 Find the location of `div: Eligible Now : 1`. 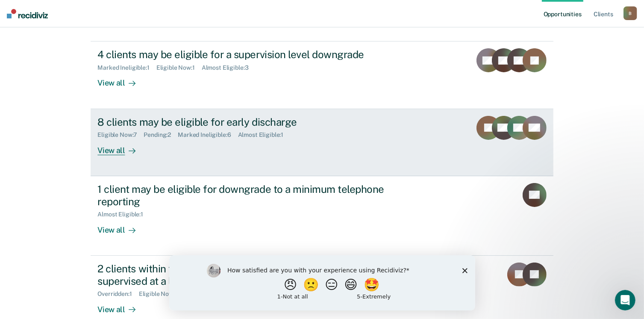

div: Eligible Now : 1 is located at coordinates (179, 68).